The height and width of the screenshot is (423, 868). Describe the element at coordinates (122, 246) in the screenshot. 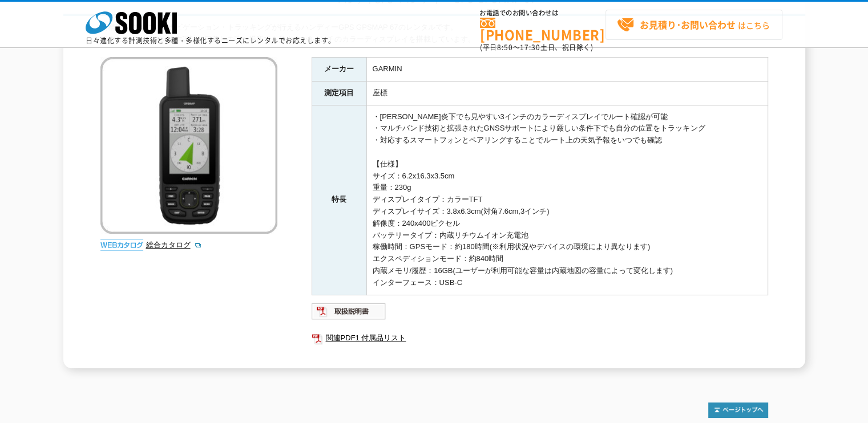

I see `img: webカタログ` at that location.